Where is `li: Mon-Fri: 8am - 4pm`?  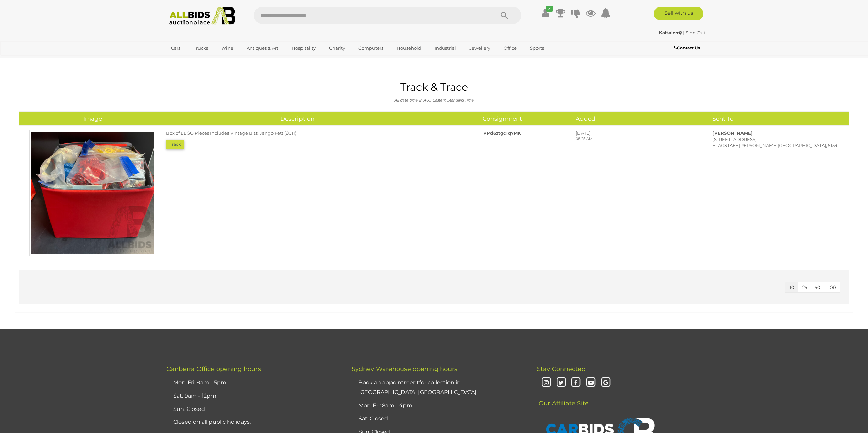
li: Mon-Fri: 8am - 4pm is located at coordinates (438, 406).